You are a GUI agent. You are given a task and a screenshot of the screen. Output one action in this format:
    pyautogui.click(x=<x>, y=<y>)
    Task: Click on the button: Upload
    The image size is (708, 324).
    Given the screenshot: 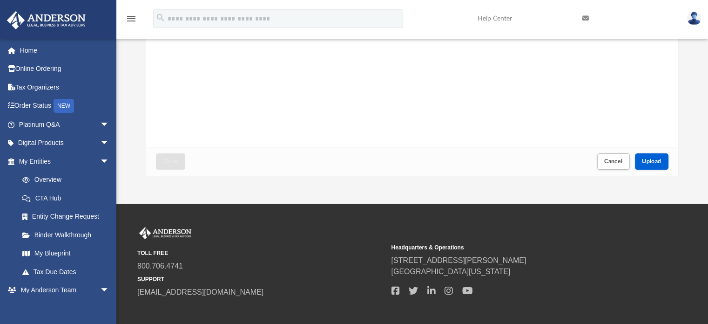 What is the action you would take?
    pyautogui.click(x=652, y=161)
    